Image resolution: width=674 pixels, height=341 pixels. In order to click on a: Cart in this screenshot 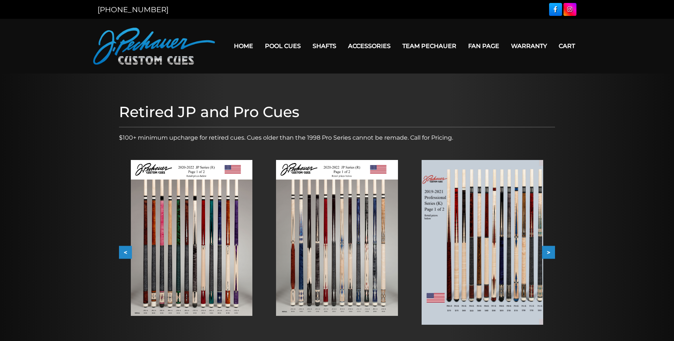, I will do `click(567, 46)`.